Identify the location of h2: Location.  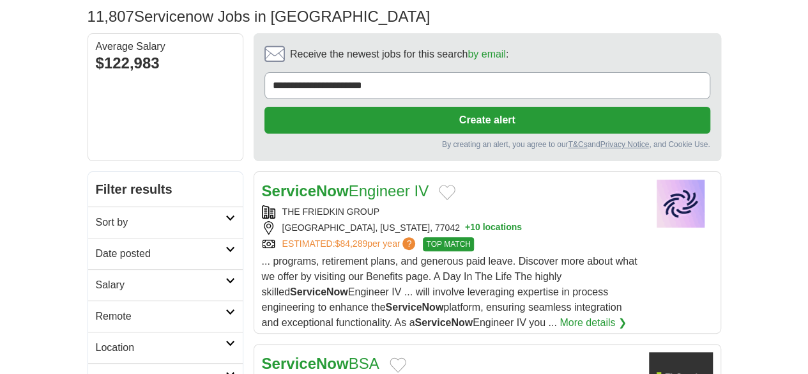
(160, 347).